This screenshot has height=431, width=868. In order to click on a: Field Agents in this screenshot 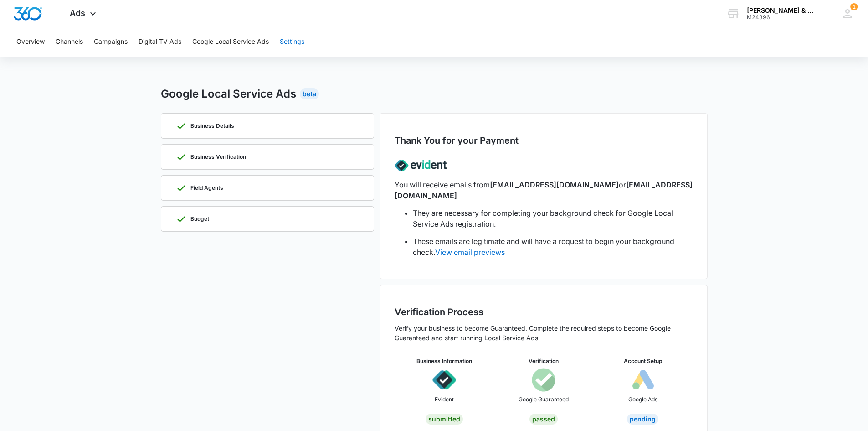, I will do `click(267, 188)`.